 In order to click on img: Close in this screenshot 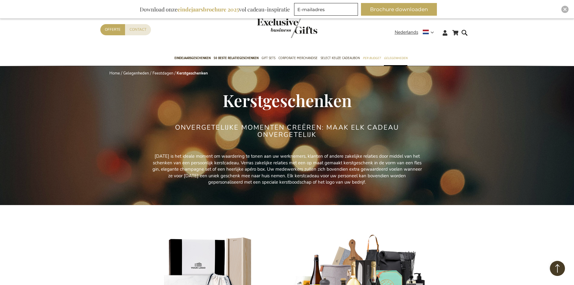, I will do `click(565, 9)`.